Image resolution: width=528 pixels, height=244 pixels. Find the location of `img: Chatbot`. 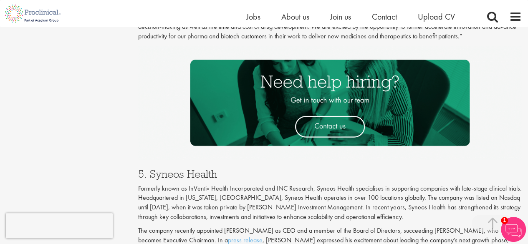

img: Chatbot is located at coordinates (514, 230).